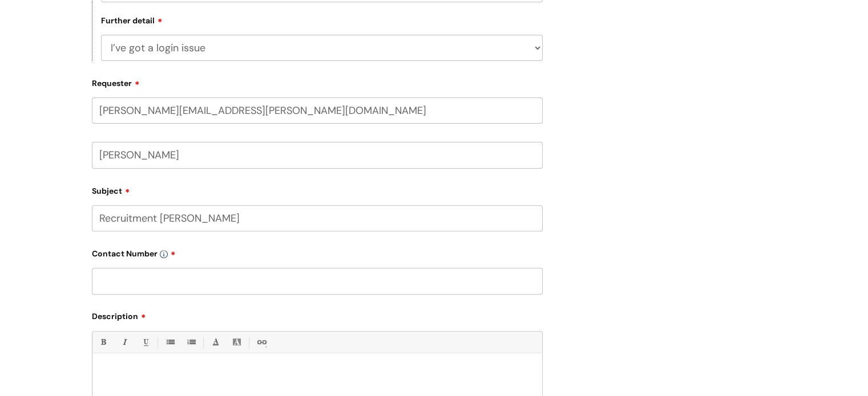 This screenshot has width=868, height=396. What do you see at coordinates (236, 342) in the screenshot?
I see `a: Back Color` at bounding box center [236, 342].